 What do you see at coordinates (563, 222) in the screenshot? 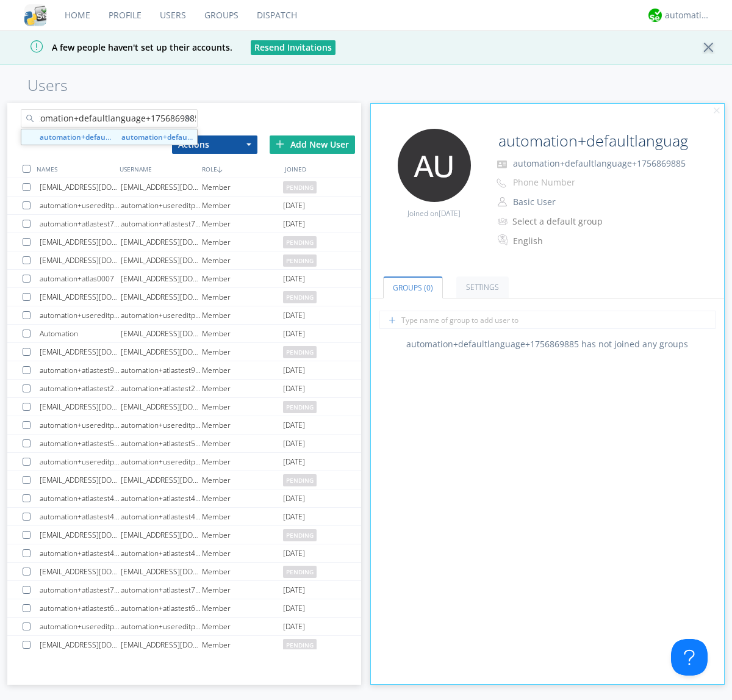
I see `div: Select a default group` at bounding box center [563, 222].